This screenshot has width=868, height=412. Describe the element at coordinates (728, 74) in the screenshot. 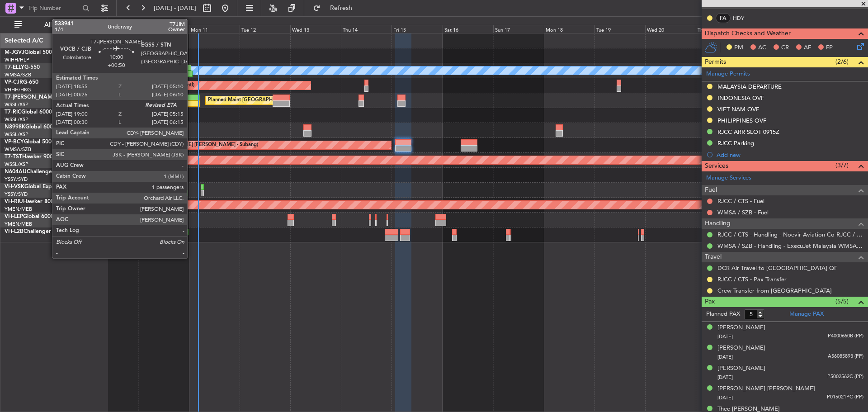

I see `a: Manage Permits` at that location.